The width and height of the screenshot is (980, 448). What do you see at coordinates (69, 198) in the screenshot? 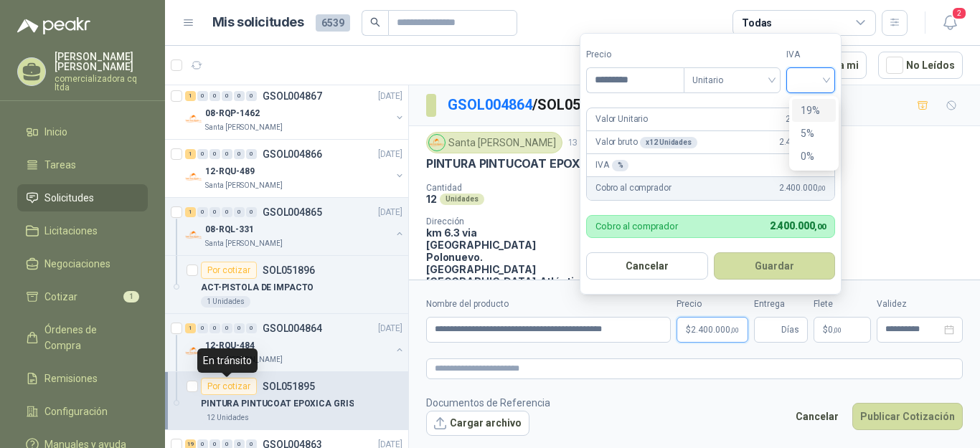
I see `span: Solicitudes` at bounding box center [69, 198].